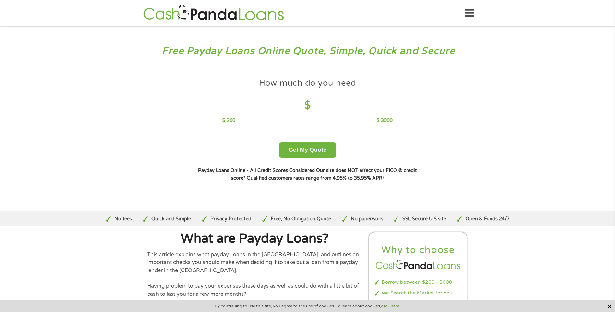 This screenshot has height=312, width=615. What do you see at coordinates (488, 219) in the screenshot?
I see `p: Open & Funds 24/7` at bounding box center [488, 219].